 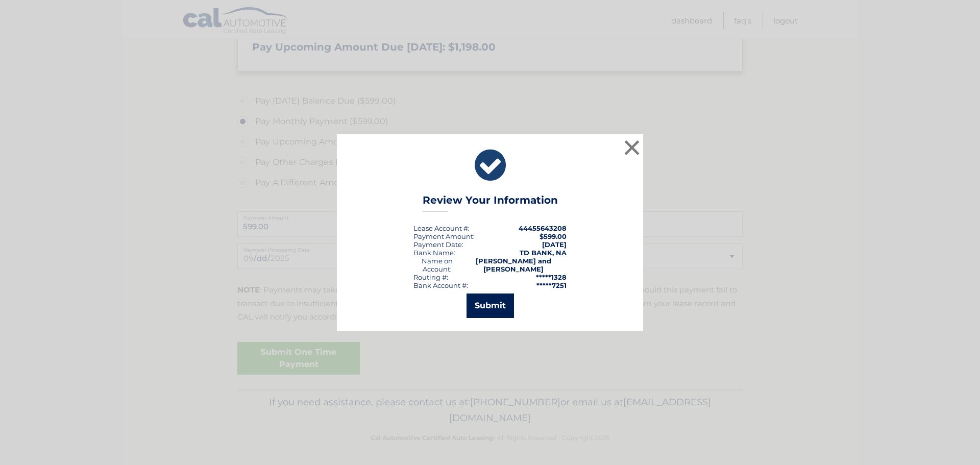 What do you see at coordinates (437, 245) in the screenshot?
I see `span: Payment Date` at bounding box center [437, 245].